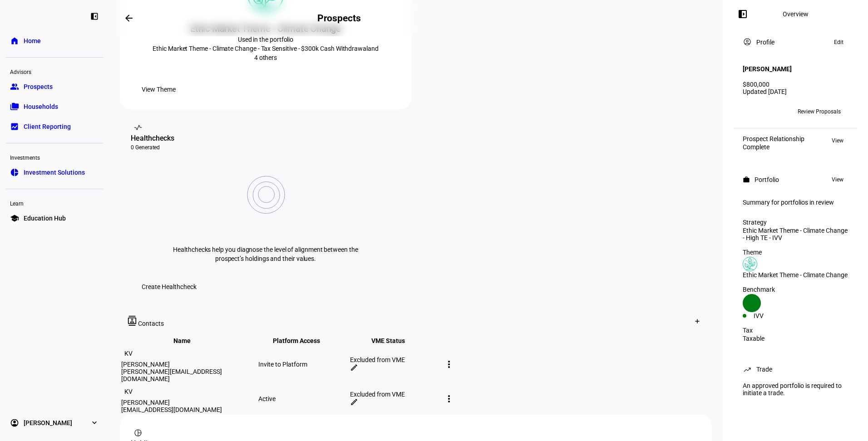 This screenshot has width=868, height=441. Describe the element at coordinates (55, 172) in the screenshot. I see `a: pie_chartInvestment Solutions` at that location.